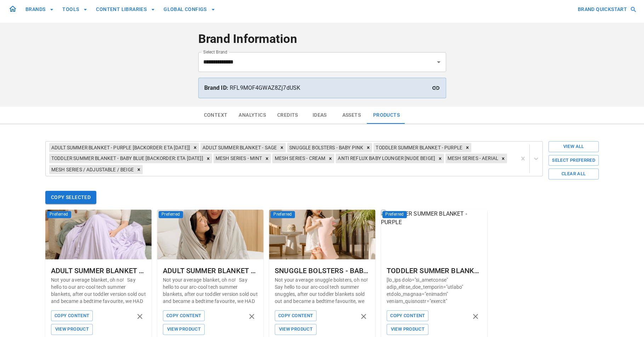 The image size is (644, 337). What do you see at coordinates (288, 115) in the screenshot?
I see `button: Credits` at bounding box center [288, 115].